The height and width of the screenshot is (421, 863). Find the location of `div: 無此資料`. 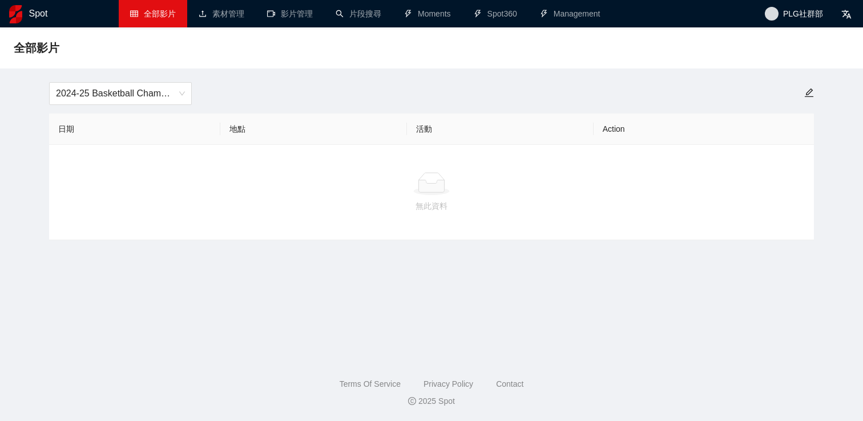

div: 無此資料 is located at coordinates (431, 206).